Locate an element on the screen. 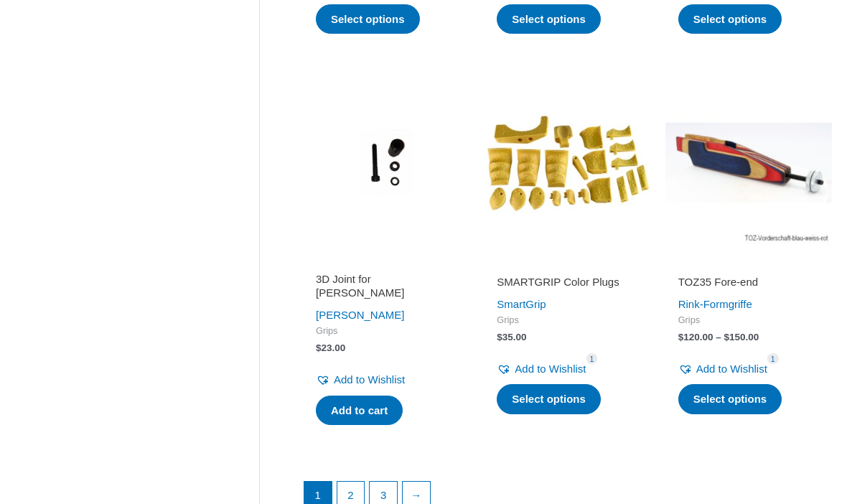 The width and height of the screenshot is (847, 504). img: TOZ35 Fore-end is located at coordinates (749, 162).